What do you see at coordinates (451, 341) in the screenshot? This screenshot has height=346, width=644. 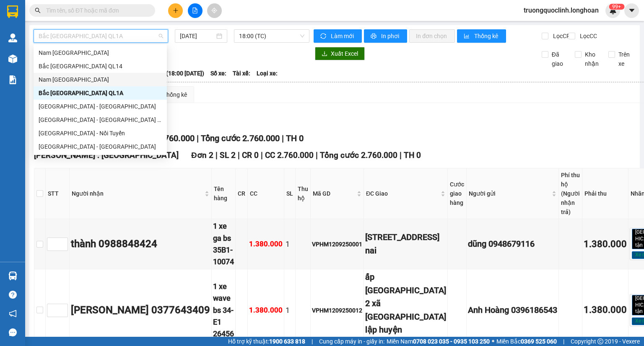 I see `strong: 0708 023 035 - 0935 103 250` at bounding box center [451, 341].